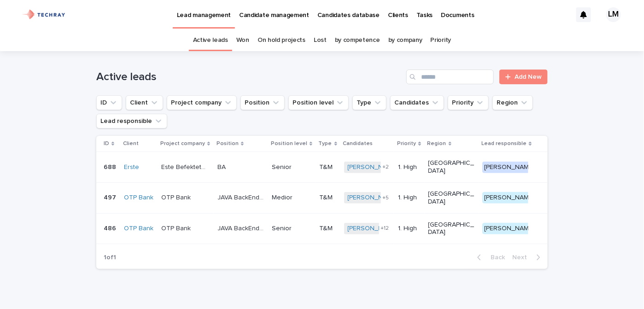 Image resolution: width=644 pixels, height=309 pixels. Describe the element at coordinates (325, 144) in the screenshot. I see `p: Type` at that location.